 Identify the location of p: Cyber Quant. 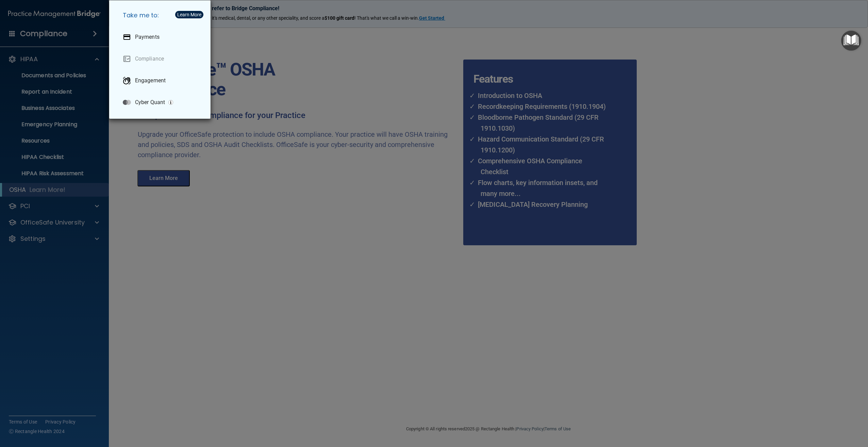
(150, 102).